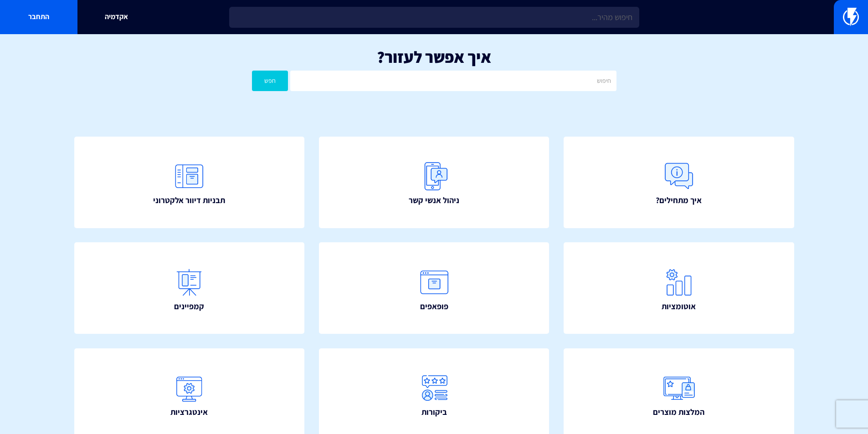 Image resolution: width=868 pixels, height=434 pixels. Describe the element at coordinates (453, 81) in the screenshot. I see `input: חיפוש` at that location.